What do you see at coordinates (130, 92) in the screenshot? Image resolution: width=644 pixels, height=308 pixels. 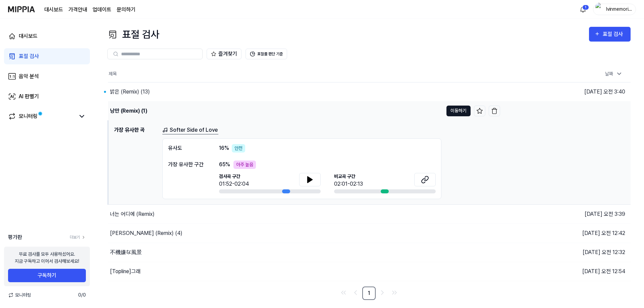 I see `div: 밝은 (Remix) (13)` at bounding box center [130, 92].